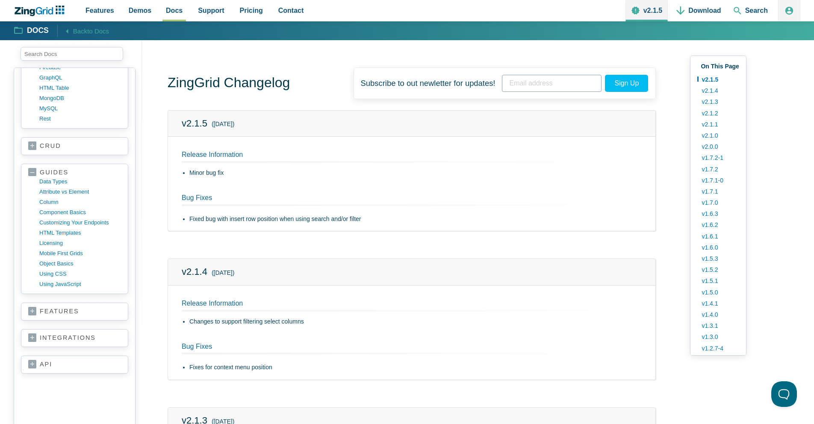  What do you see at coordinates (74, 338) in the screenshot?
I see `a: integrations` at bounding box center [74, 338].